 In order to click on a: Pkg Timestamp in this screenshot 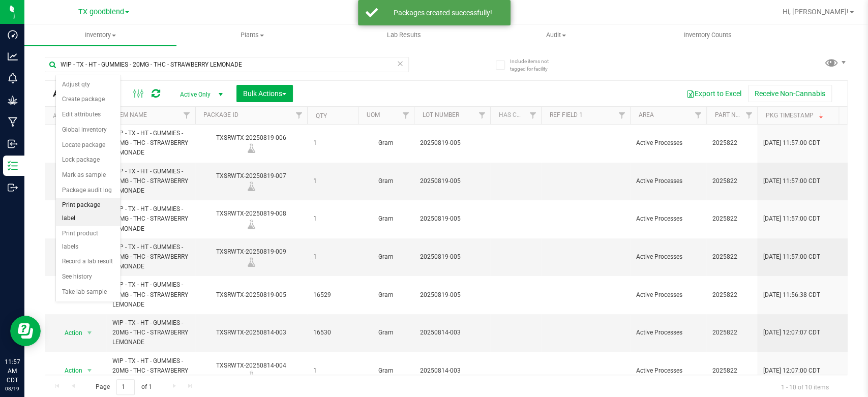, I will do `click(794, 115)`.